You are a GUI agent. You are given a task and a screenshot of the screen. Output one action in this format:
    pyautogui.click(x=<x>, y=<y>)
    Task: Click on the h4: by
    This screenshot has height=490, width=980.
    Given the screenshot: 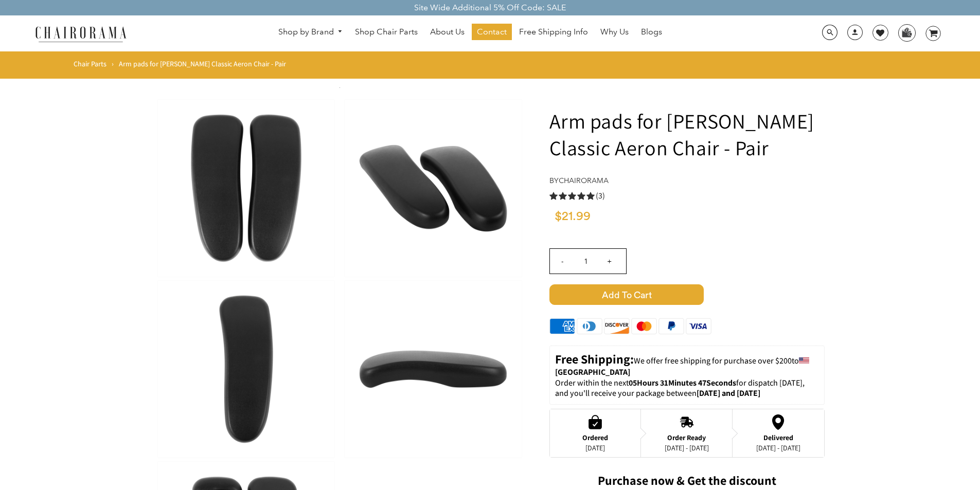 What is the action you would take?
    pyautogui.click(x=687, y=181)
    